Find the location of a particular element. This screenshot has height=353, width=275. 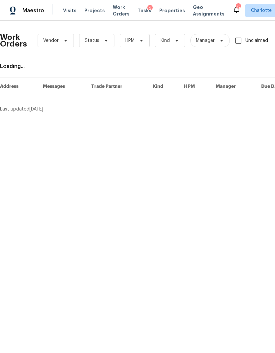

th: HPM is located at coordinates (194, 86).